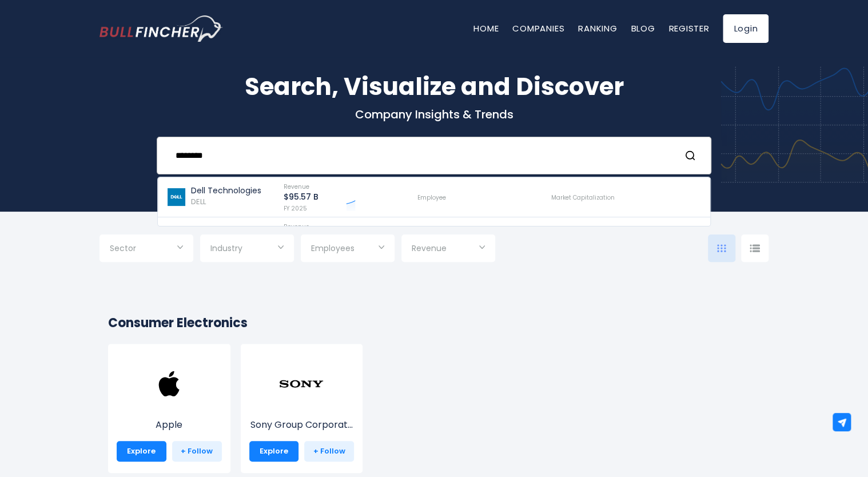 The image size is (868, 477). I want to click on p: Sony Group Corporation, so click(302, 425).